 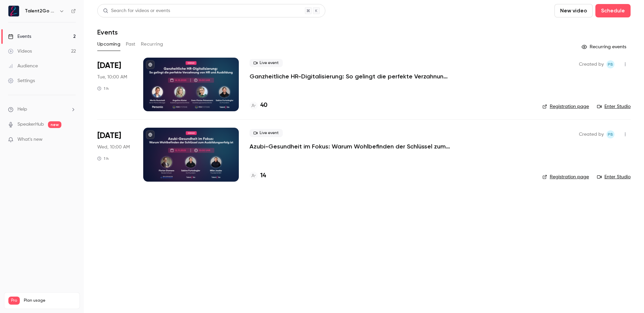 What do you see at coordinates (350, 76) in the screenshot?
I see `a: Ganzheitliche HR-Digitalisierung: So gelingt die perfekte Verzahnung von HR und Ausbildung mit Pe...` at bounding box center [350, 76].